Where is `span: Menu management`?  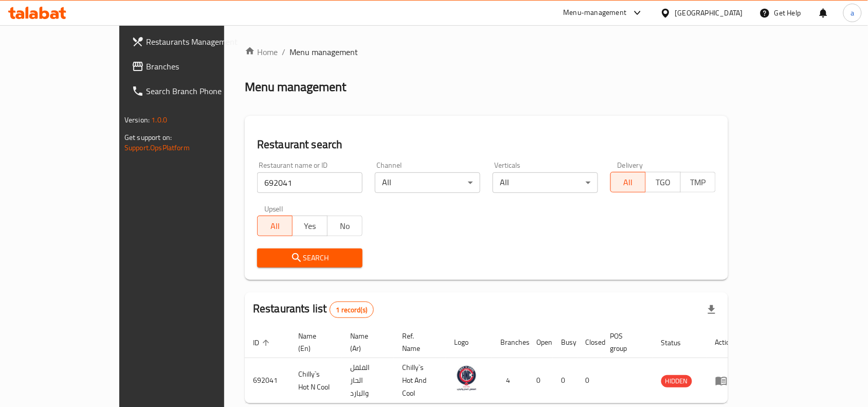 span: Menu management is located at coordinates (324, 52).